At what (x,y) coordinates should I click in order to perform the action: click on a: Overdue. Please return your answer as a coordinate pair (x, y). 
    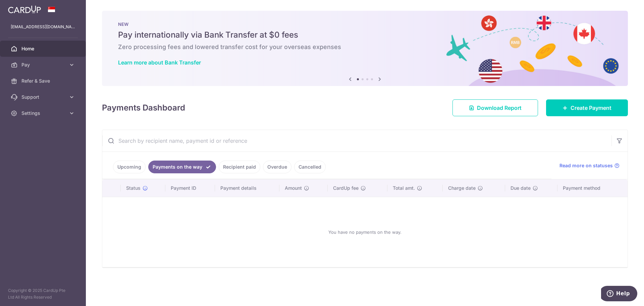
    Looking at the image, I should click on (277, 167).